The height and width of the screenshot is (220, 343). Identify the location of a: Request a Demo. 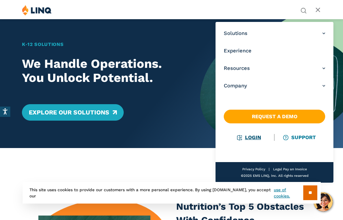
(274, 116).